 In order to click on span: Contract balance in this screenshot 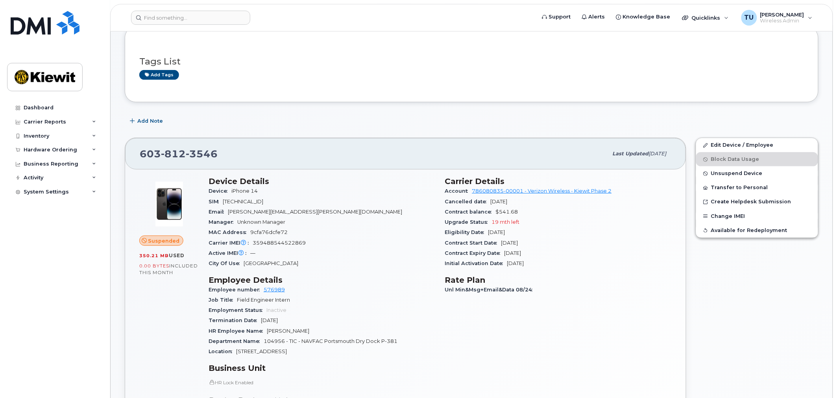, I will do `click(470, 212)`.